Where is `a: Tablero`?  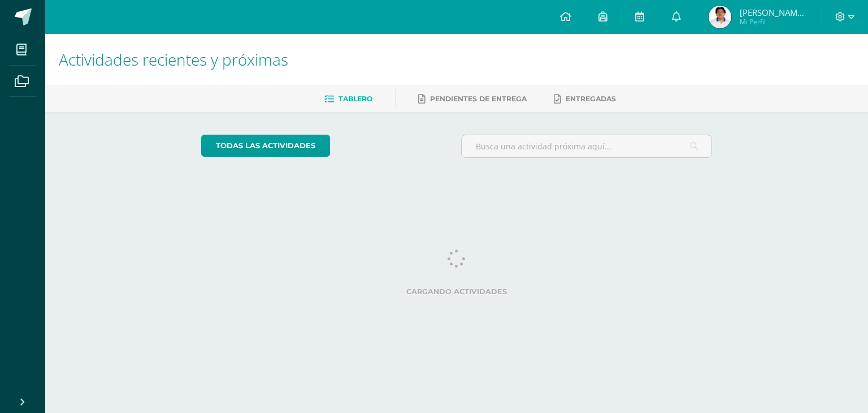
a: Tablero is located at coordinates (348, 99).